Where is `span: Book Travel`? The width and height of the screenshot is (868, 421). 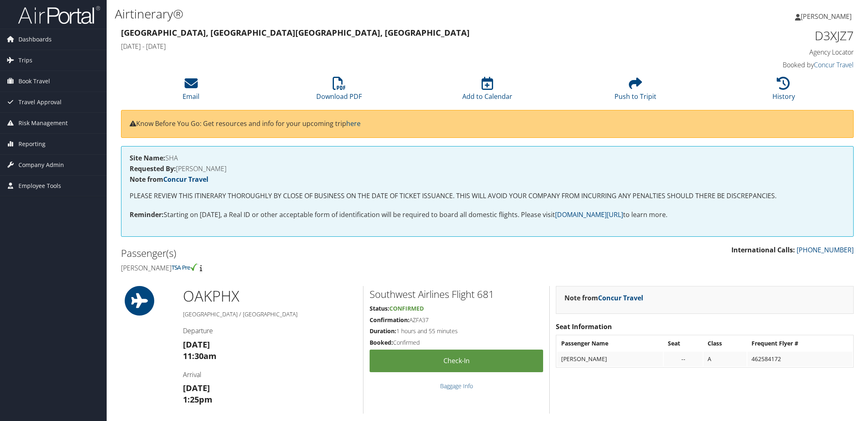
span: Book Travel is located at coordinates (34, 81).